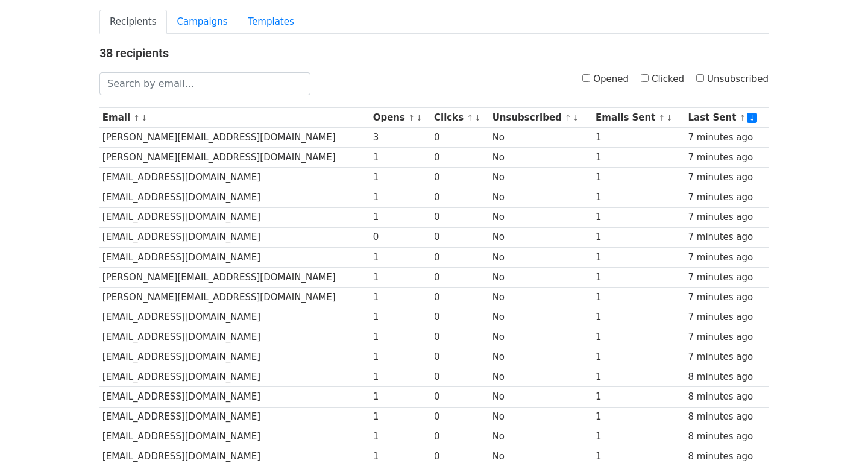 The image size is (868, 469). I want to click on th: Email, so click(234, 118).